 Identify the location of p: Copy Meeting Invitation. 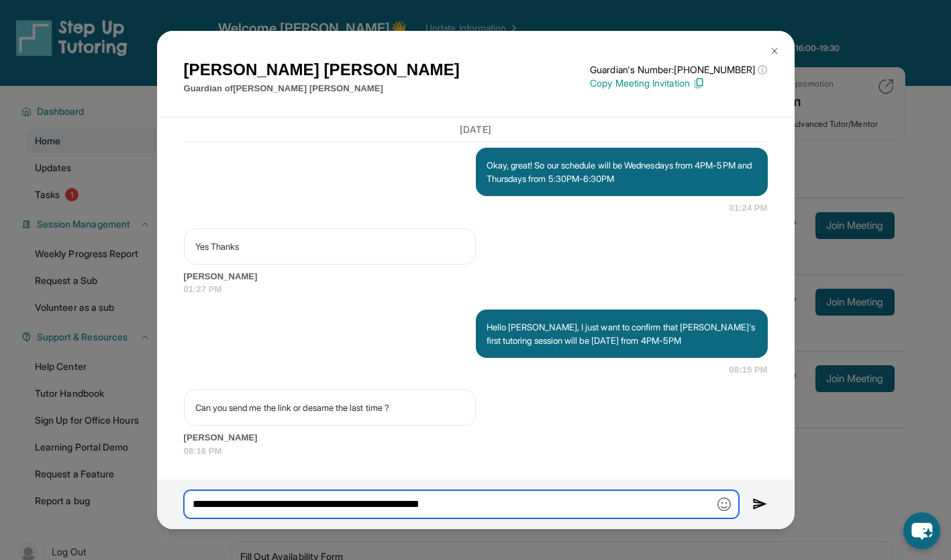
(679, 83).